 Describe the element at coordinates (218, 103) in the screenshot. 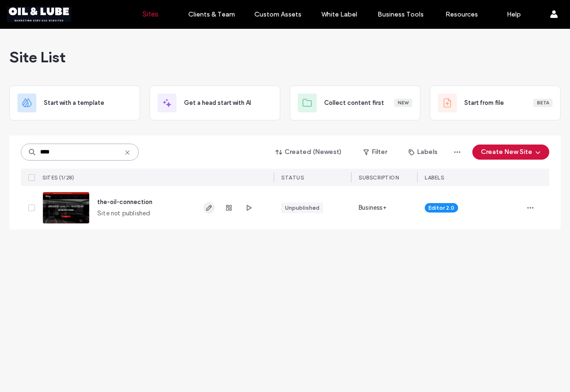

I see `span: Get a head start with AI` at that location.